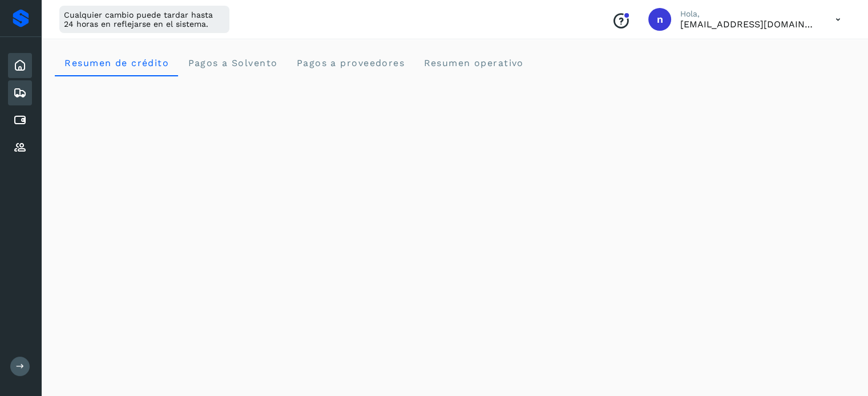 This screenshot has height=396, width=868. I want to click on div: Cuentas por pagar, so click(20, 120).